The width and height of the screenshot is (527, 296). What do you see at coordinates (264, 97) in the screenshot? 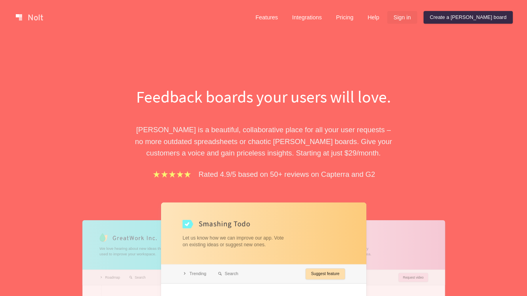
I see `h1: Feedback boards your users will love.` at bounding box center [264, 97].